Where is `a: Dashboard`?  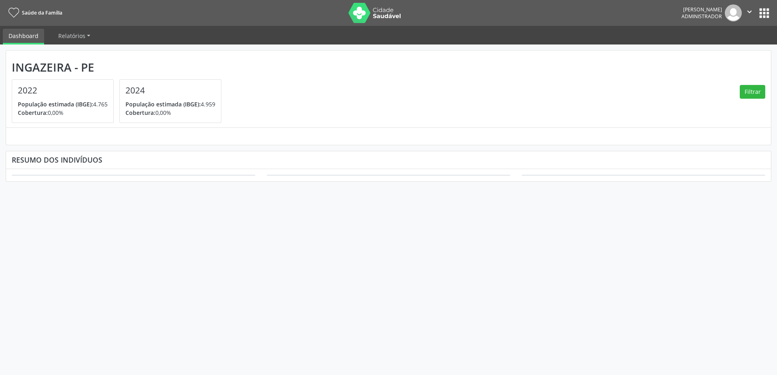
a: Dashboard is located at coordinates (23, 36).